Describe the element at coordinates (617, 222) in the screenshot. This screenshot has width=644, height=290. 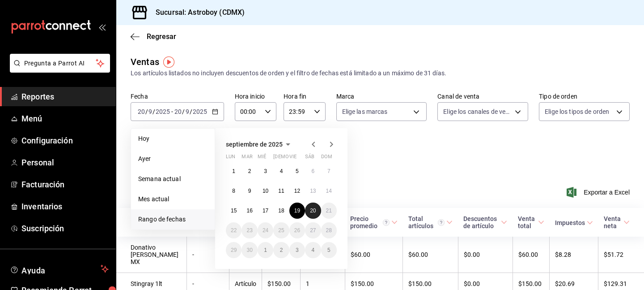
I see `span: Venta neta` at that location.